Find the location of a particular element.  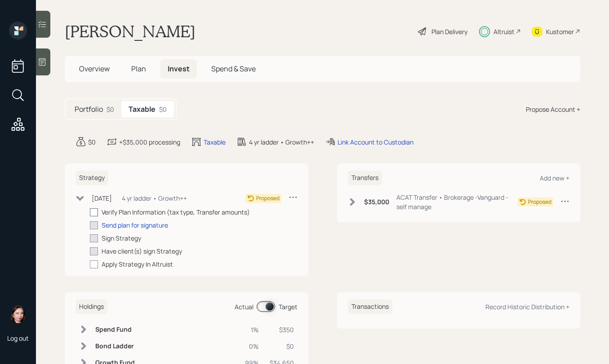

h6: Strategy is located at coordinates (92, 178).